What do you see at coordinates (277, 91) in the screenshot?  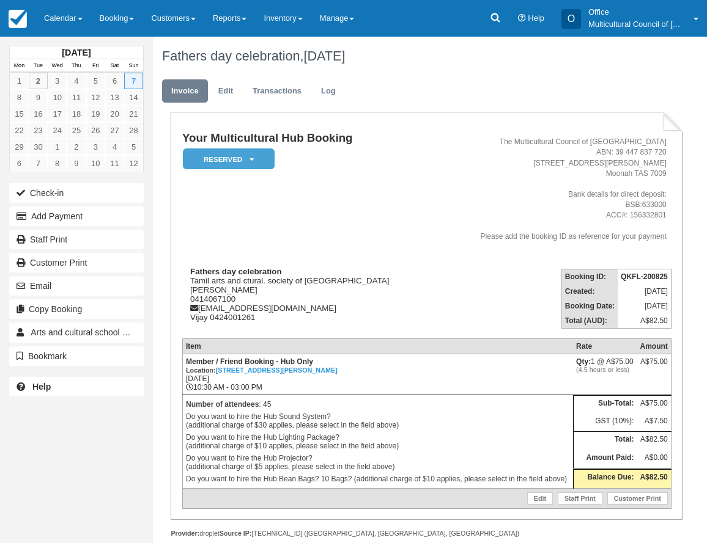 I see `a: Transactions` at bounding box center [277, 91].